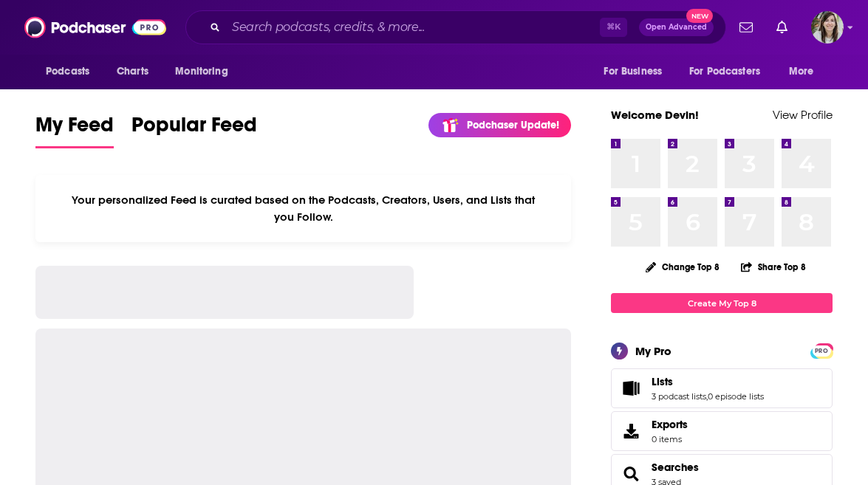 Image resolution: width=868 pixels, height=485 pixels. Describe the element at coordinates (303, 208) in the screenshot. I see `div: Your personalized Feed is curated based on the Podcasts, Creators, Users, and Lists that you Follow.` at that location.